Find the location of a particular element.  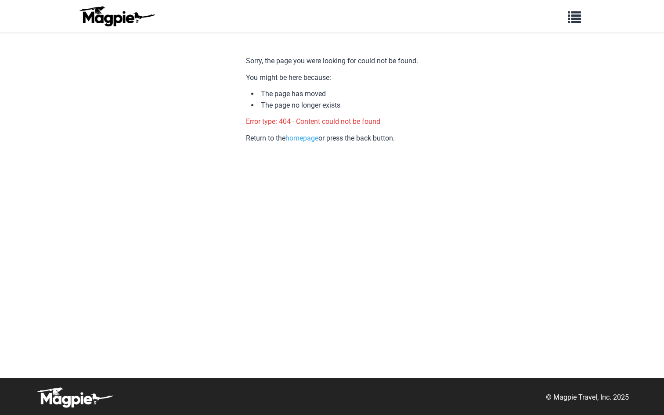

li: The page no longer exists is located at coordinates (335, 105).